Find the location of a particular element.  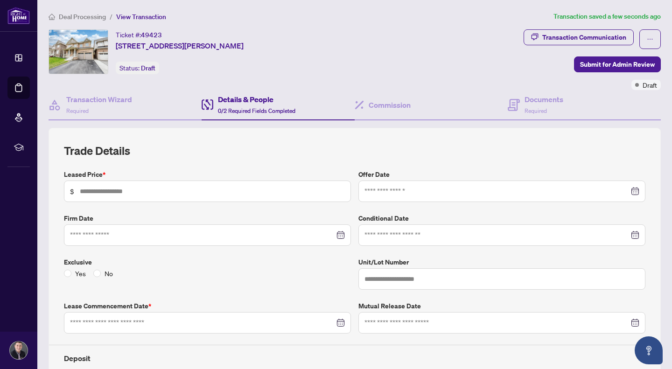

img: logo is located at coordinates (19, 15).